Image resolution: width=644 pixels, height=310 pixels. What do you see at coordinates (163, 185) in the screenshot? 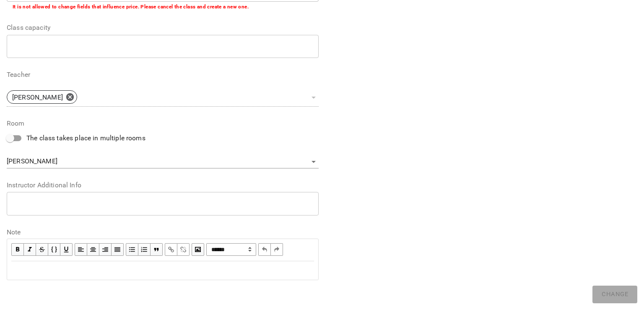
I see `label: Instructor Additional Info` at bounding box center [163, 185].